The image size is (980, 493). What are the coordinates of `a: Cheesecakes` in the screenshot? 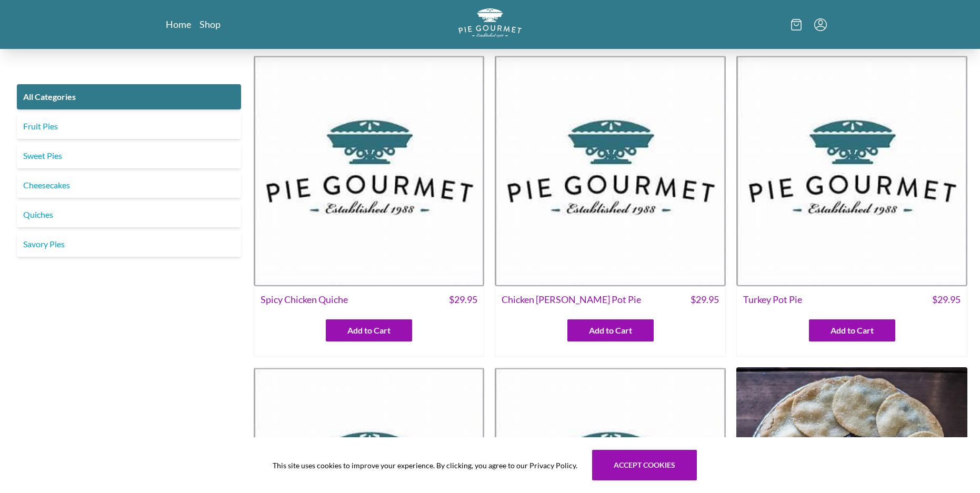 It's located at (129, 185).